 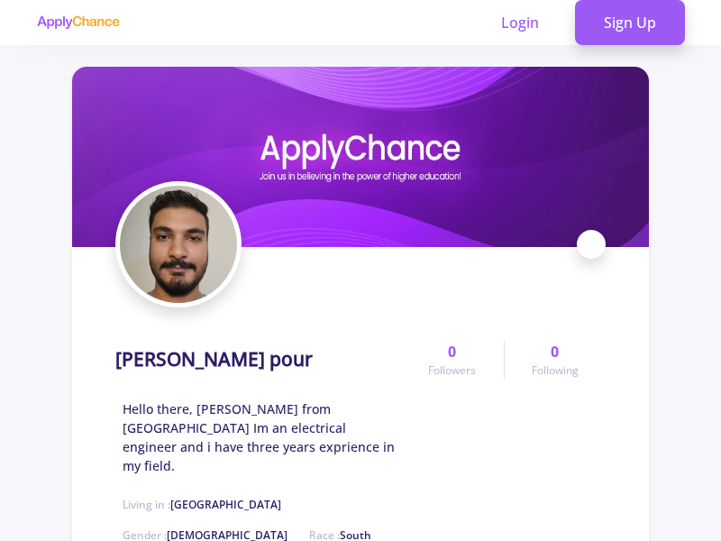 I want to click on a: 0Following, so click(x=554, y=360).